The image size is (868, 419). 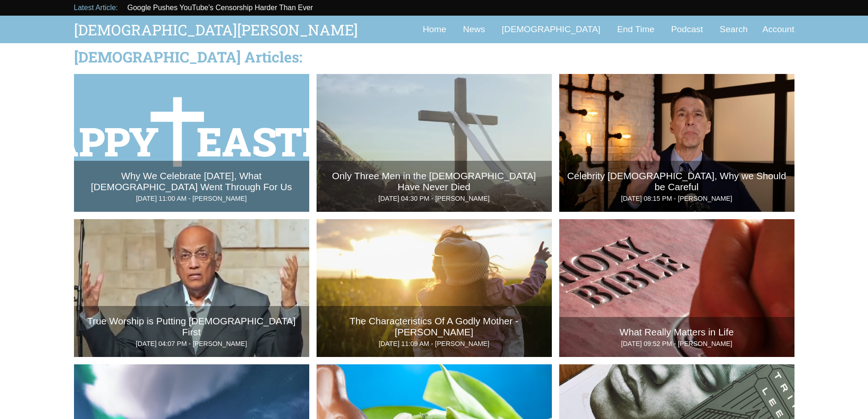 I want to click on a: Google Pushes YouTube's Censorship Harder Than Ever, so click(x=221, y=8).